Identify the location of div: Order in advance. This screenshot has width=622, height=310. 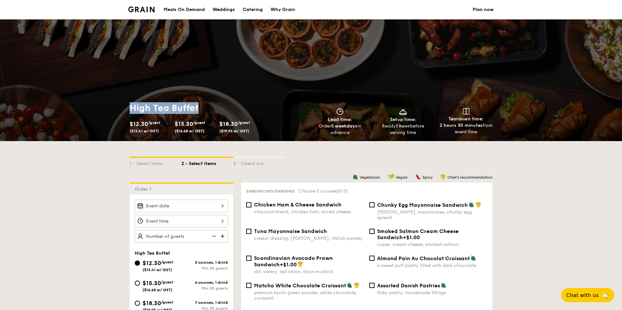
(340, 130).